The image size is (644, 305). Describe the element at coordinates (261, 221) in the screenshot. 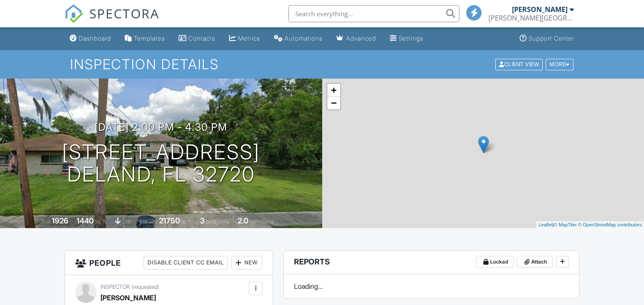

I see `span: bathrooms` at that location.